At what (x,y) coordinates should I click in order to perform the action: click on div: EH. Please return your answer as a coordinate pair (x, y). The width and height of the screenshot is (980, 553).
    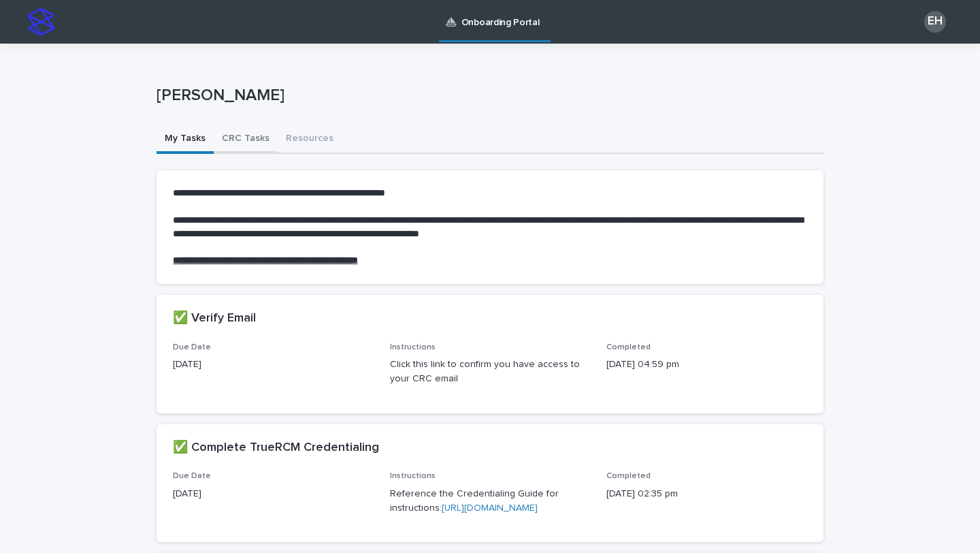
    Looking at the image, I should click on (935, 22).